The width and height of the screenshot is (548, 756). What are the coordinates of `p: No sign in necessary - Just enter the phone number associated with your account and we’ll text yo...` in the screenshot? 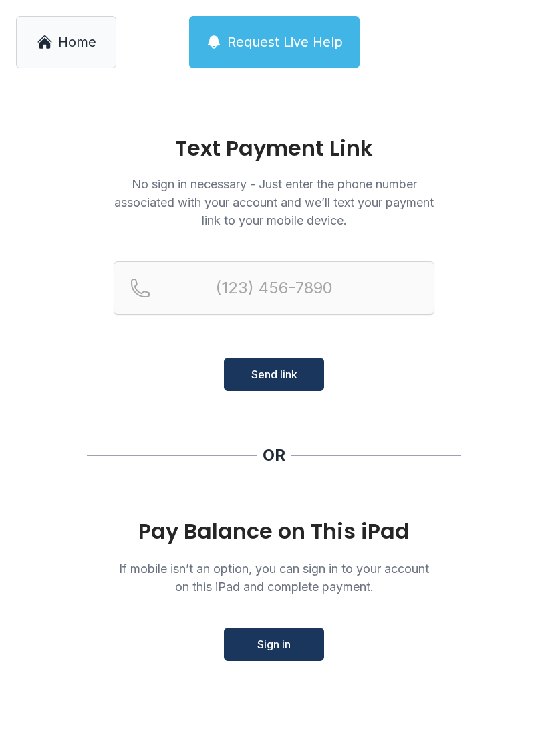 It's located at (274, 202).